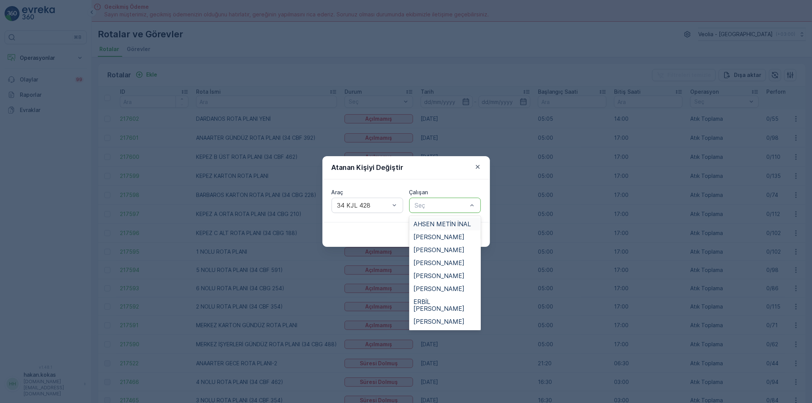  What do you see at coordinates (419, 192) in the screenshot?
I see `label: Çalışan` at bounding box center [419, 192].